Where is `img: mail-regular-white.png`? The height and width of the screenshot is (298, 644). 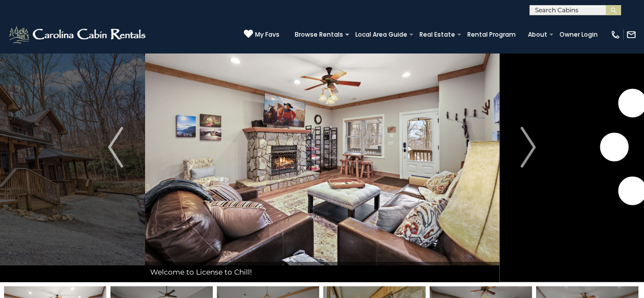 img: mail-regular-white.png is located at coordinates (631, 34).